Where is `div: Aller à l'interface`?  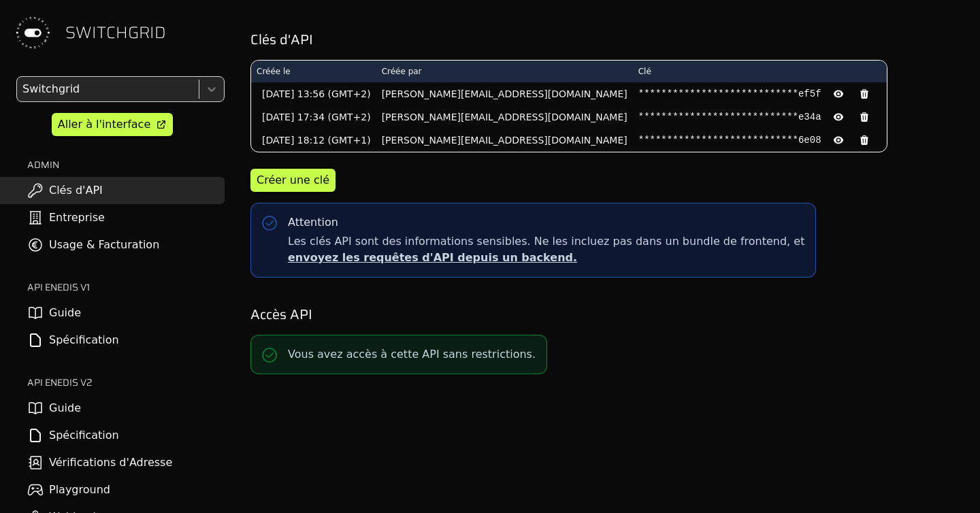
div: Aller à l'interface is located at coordinates (104, 124).